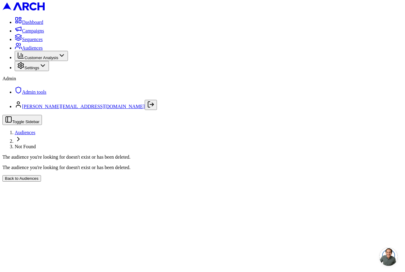 This screenshot has height=272, width=405. I want to click on span: Sequences, so click(32, 39).